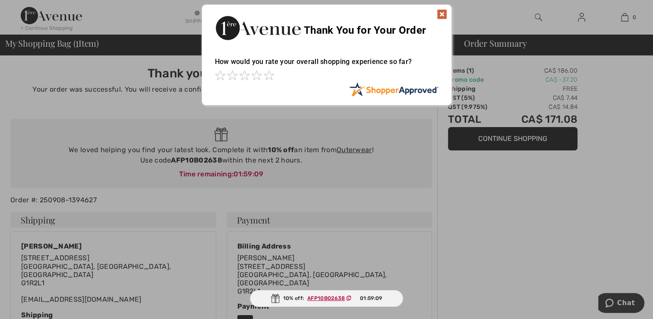  Describe the element at coordinates (28, 10) in the screenshot. I see `span: Chat` at that location.